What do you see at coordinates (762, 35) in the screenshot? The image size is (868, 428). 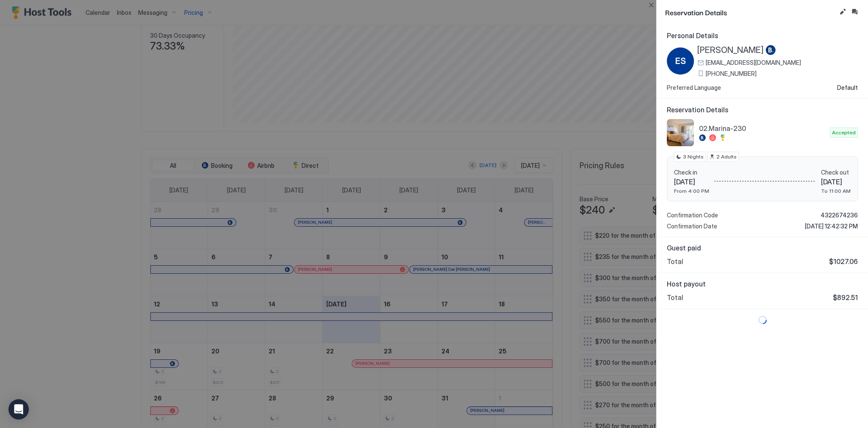 I see `span: Personal Details` at bounding box center [762, 35].